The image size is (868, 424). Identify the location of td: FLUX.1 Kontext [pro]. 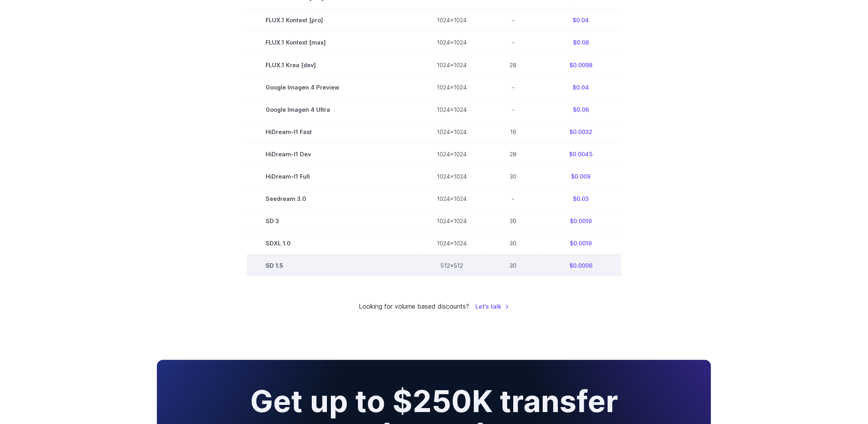
(332, 20).